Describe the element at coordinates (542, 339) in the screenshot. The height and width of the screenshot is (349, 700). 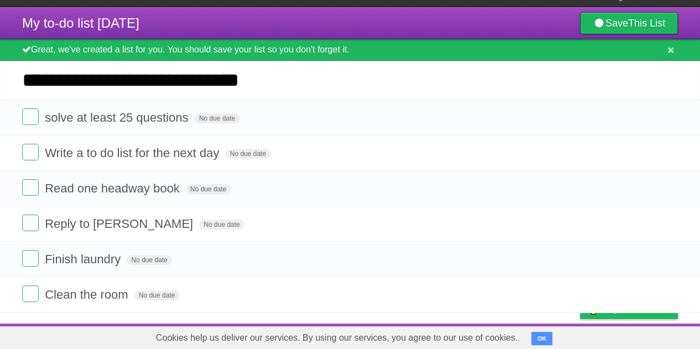
I see `button: OK` at that location.